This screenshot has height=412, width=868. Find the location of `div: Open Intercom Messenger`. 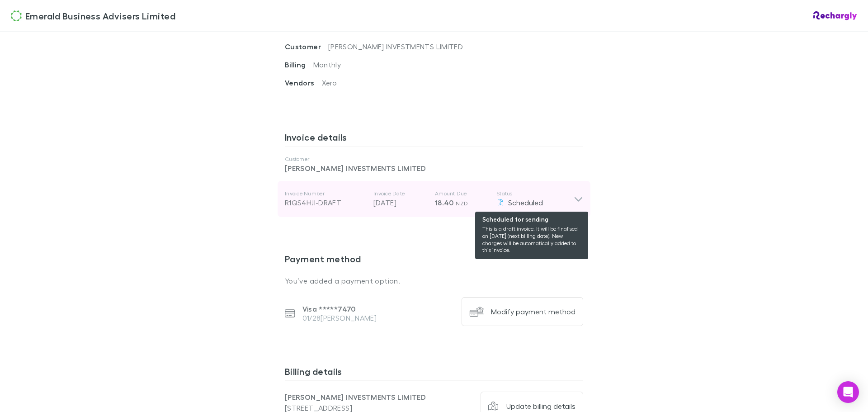

div: Open Intercom Messenger is located at coordinates (848, 392).